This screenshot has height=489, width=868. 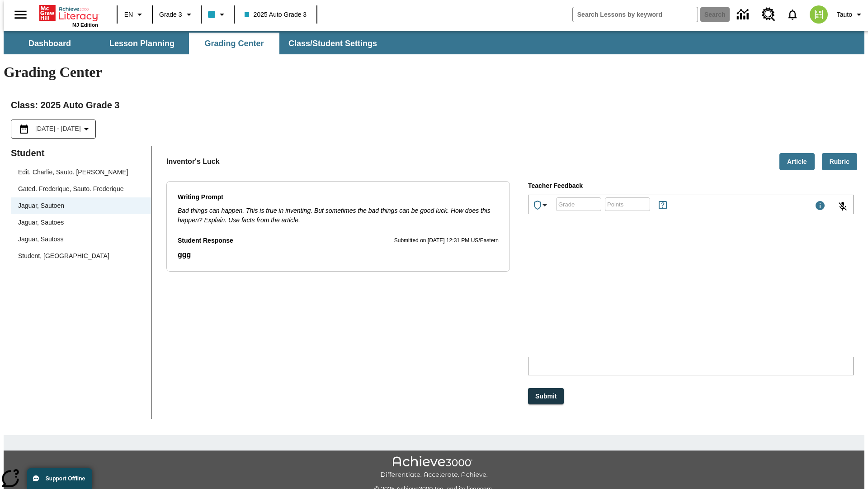 What do you see at coordinates (65, 479) in the screenshot?
I see `span: Support Offline` at bounding box center [65, 479].